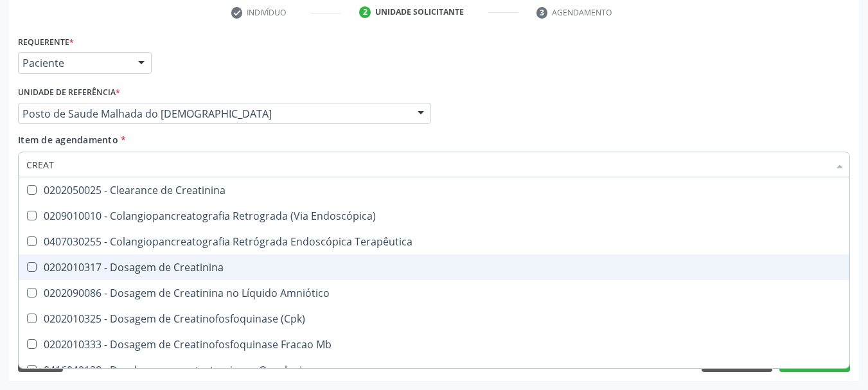 The height and width of the screenshot is (390, 868). What do you see at coordinates (46, 42) in the screenshot?
I see `label: Requerente` at bounding box center [46, 42].